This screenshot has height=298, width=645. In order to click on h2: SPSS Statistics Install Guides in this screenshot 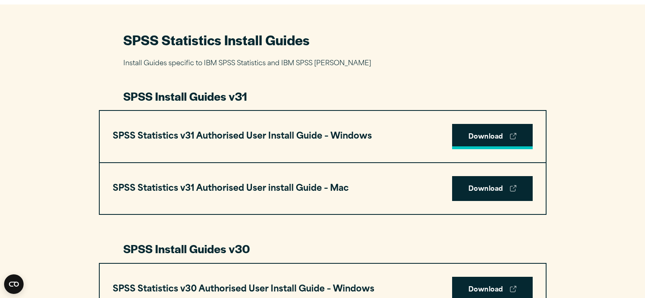, I will do `click(323, 40)`.